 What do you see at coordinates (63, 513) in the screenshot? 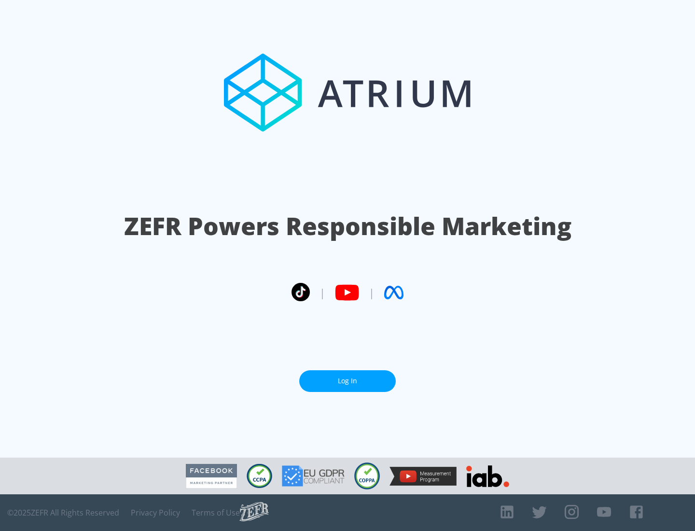
I see `span: © 2025 ZEFR All Rights Reserved` at bounding box center [63, 513].